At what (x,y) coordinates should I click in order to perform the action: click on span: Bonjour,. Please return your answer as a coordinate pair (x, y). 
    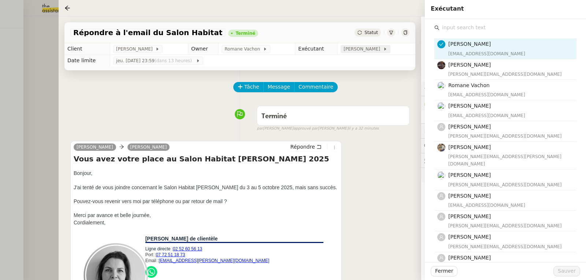
    Looking at the image, I should click on (83, 173).